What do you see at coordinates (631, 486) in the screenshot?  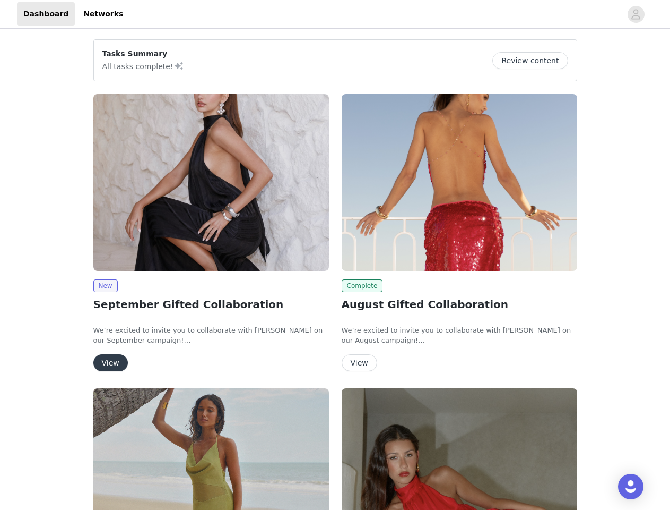 I see `div: Open Intercom Messenger` at bounding box center [631, 486].